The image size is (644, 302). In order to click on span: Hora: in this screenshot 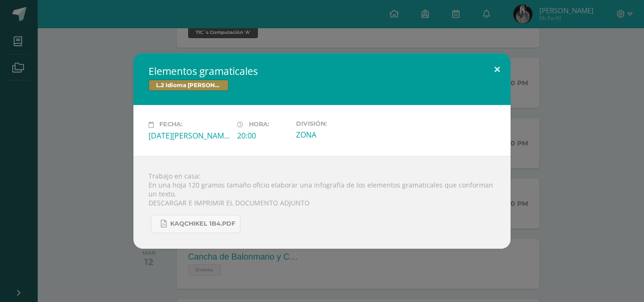, I will do `click(259, 124)`.